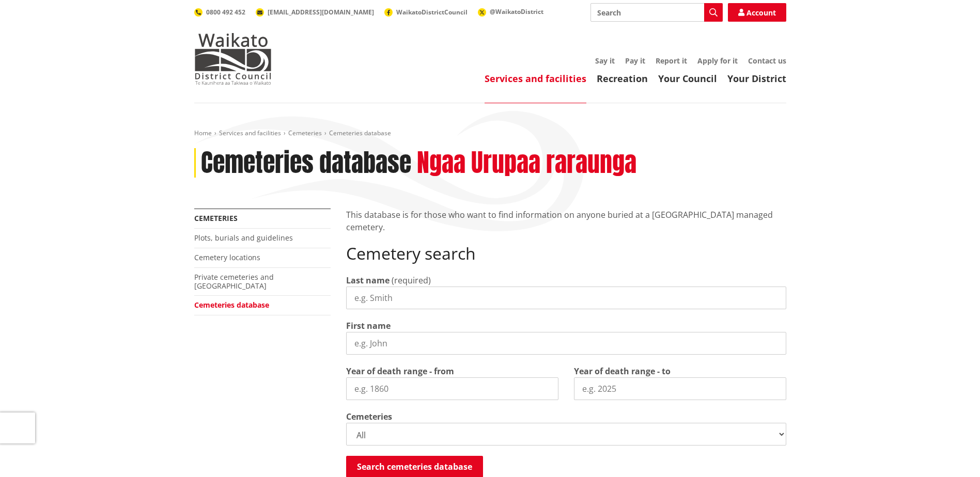 This screenshot has height=477, width=980. What do you see at coordinates (491, 134) in the screenshot?
I see `nav: breadcrumb` at bounding box center [491, 134].